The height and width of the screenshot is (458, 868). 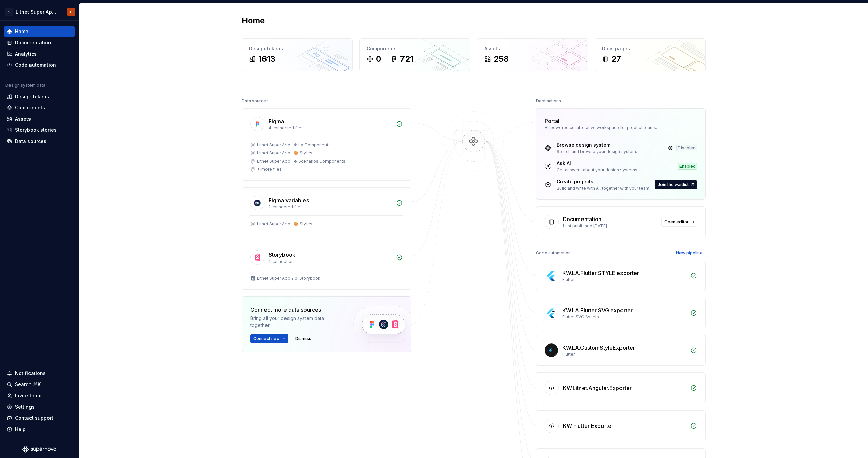 I want to click on h2: Home, so click(x=253, y=20).